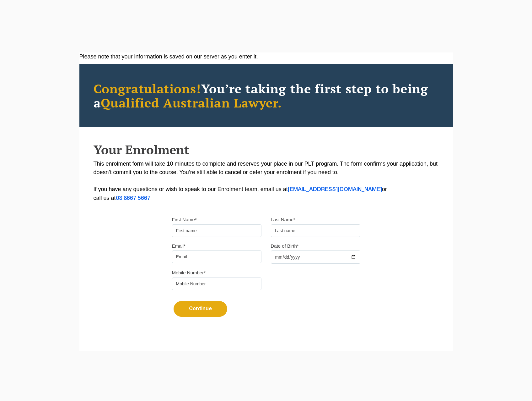 The width and height of the screenshot is (532, 401). What do you see at coordinates (266, 150) in the screenshot?
I see `h2: Your Enrolment` at bounding box center [266, 150].